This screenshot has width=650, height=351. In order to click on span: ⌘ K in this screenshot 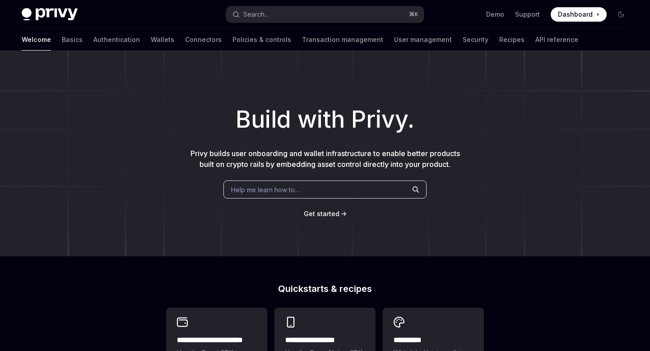, I will do `click(413, 14)`.